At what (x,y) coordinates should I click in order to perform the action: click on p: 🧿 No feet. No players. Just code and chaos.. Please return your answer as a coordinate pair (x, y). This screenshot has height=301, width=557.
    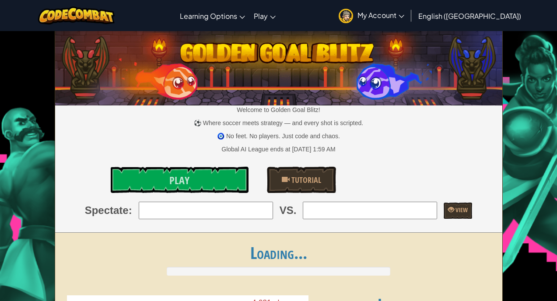
    Looking at the image, I should click on (279, 136).